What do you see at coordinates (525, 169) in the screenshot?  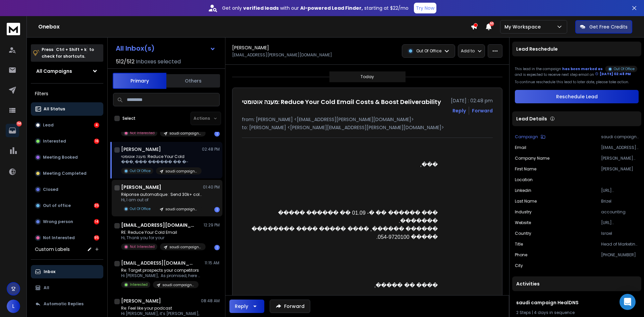 I see `p: First Name` at bounding box center [525, 169].